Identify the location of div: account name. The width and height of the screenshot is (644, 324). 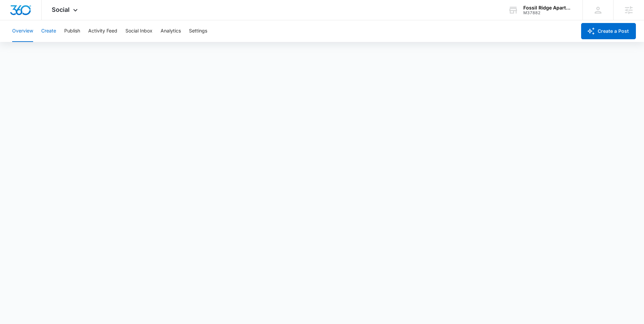
(548, 8).